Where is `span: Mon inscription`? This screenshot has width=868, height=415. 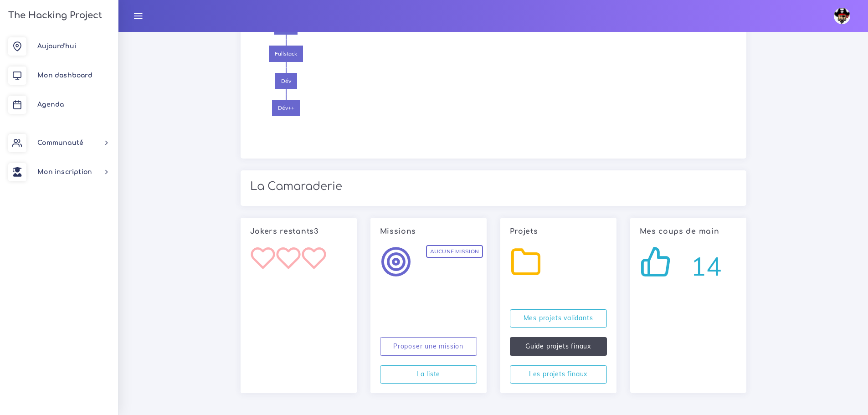 span: Mon inscription is located at coordinates (64, 172).